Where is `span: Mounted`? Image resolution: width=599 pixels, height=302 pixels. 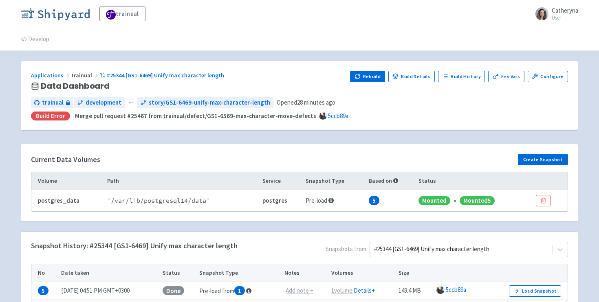
span: Mounted is located at coordinates (434, 201).